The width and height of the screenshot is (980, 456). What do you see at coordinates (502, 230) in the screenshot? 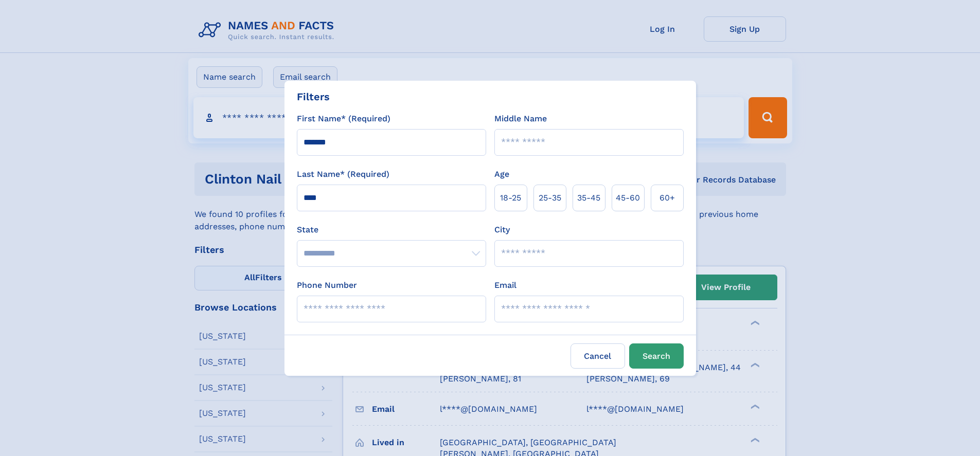
I see `label: City` at bounding box center [502, 230].